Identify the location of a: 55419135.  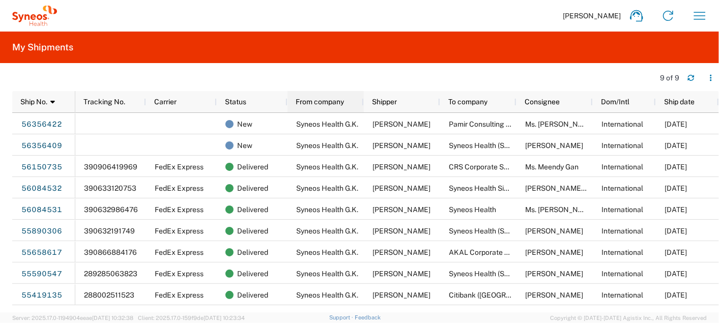
(42, 296).